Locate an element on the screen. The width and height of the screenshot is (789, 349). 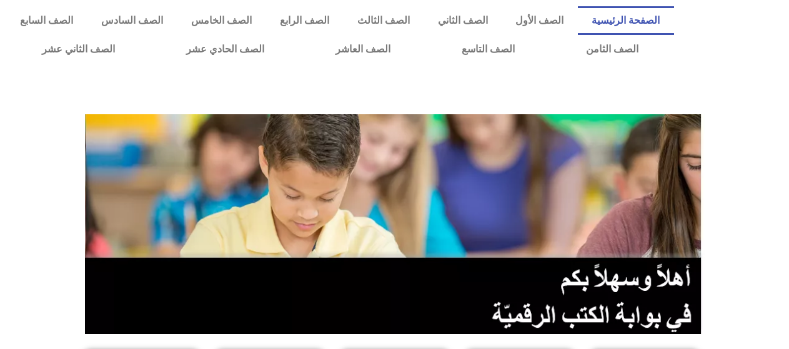
a: الصفحة الرئيسية is located at coordinates (626, 21).